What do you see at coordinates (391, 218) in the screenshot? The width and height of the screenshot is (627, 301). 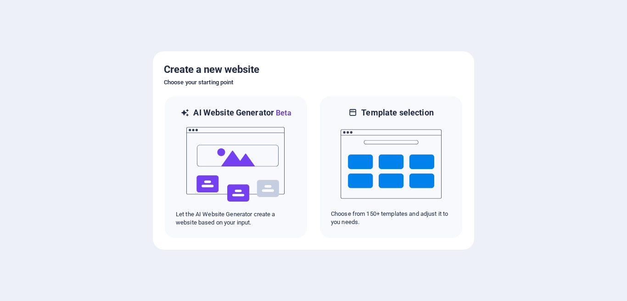 I see `p: Choose from 150+ templates and adjust it to you needs.` at bounding box center [391, 218].